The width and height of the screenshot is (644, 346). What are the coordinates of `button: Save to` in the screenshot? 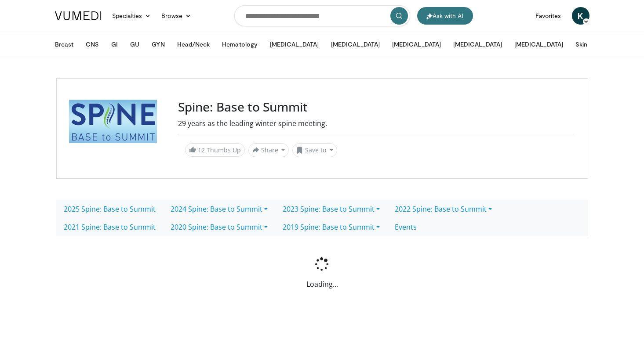 It's located at (315, 150).